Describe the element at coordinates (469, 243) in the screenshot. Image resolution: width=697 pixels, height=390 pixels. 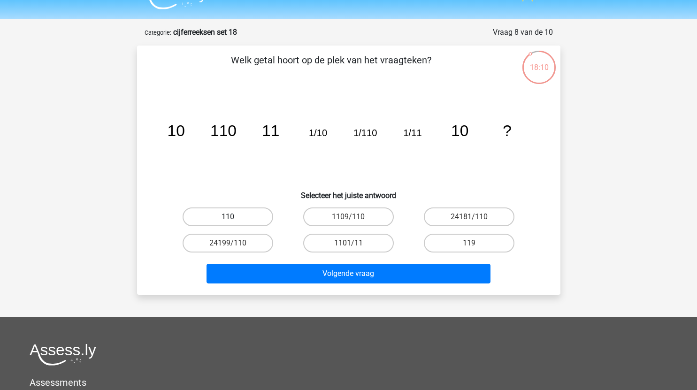
I see `label: 119` at that location.